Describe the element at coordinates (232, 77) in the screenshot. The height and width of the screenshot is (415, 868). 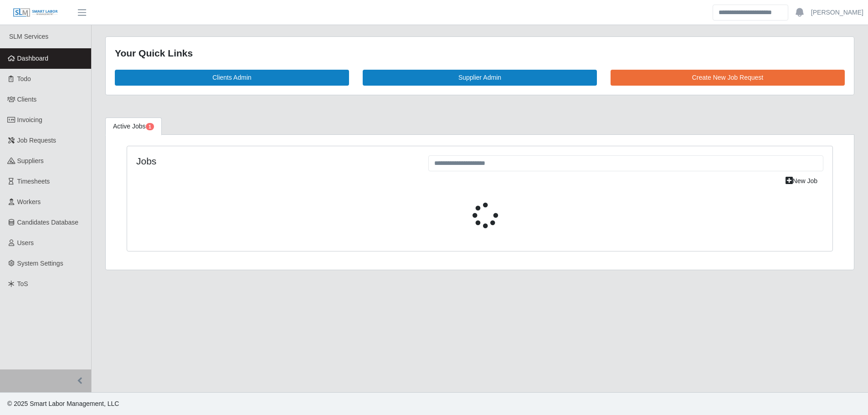
I see `a: Clients Admin` at that location.